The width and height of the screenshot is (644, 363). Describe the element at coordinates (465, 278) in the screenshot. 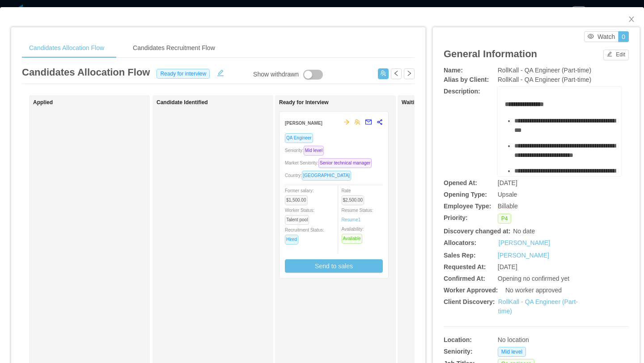

I see `b: Confirmed At:` at that location.